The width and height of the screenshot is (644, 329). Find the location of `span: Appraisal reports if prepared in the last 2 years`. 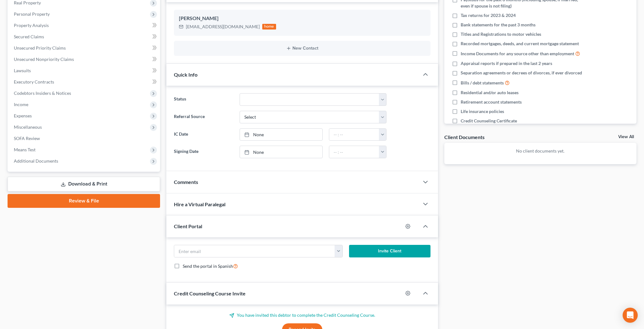

span: Appraisal reports if prepared in the last 2 years is located at coordinates (507, 63).